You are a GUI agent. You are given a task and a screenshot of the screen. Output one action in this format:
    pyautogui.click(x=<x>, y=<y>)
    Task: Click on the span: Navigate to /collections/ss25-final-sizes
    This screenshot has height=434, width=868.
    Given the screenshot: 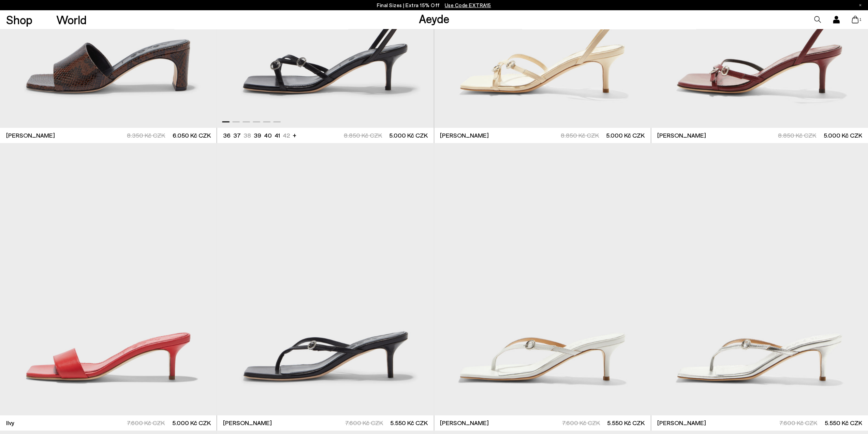 What is the action you would take?
    pyautogui.click(x=468, y=5)
    